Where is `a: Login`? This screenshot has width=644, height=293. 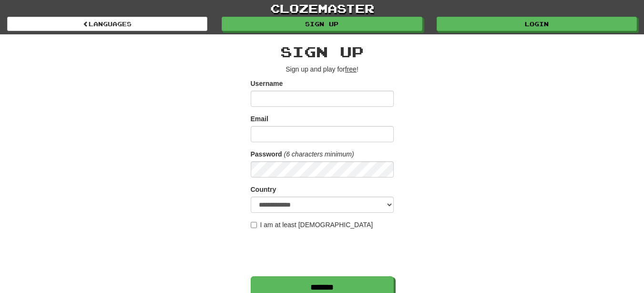 a: Login is located at coordinates (537, 24).